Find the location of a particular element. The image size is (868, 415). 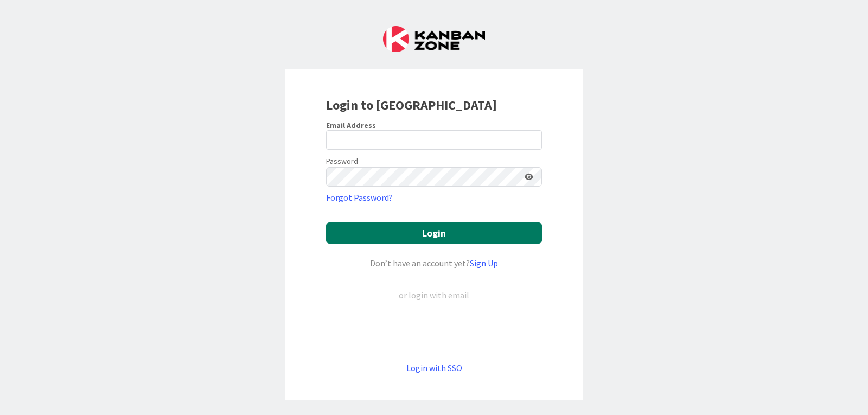

div: Don’t have an account yet? is located at coordinates (434, 263).